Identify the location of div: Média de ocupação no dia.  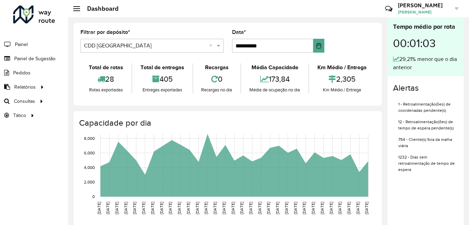
(274, 90).